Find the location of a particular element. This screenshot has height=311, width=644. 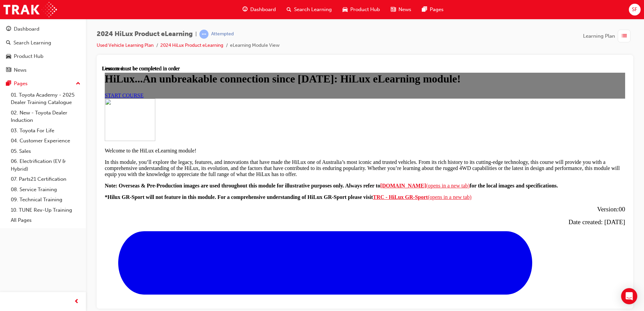

div: Pages is located at coordinates (21, 84).